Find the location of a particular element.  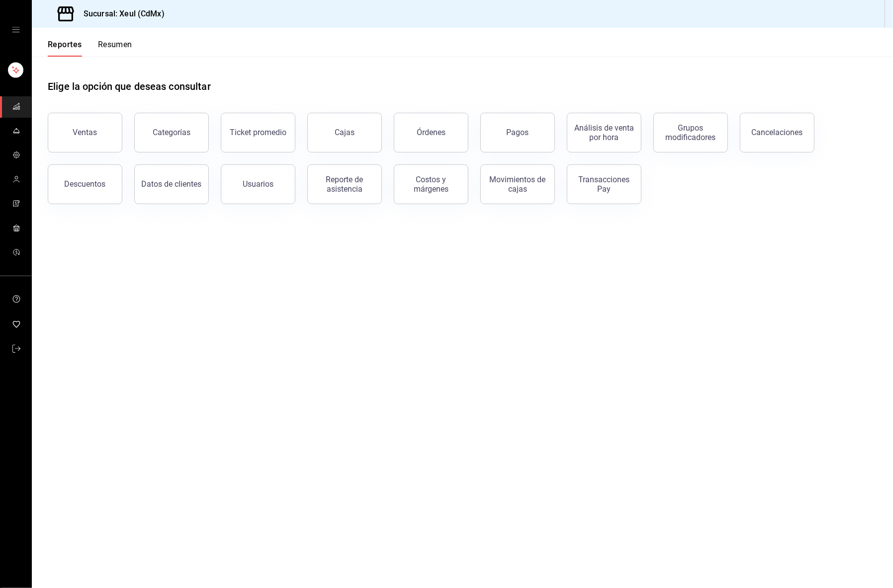

div: Órdenes is located at coordinates (431, 132).